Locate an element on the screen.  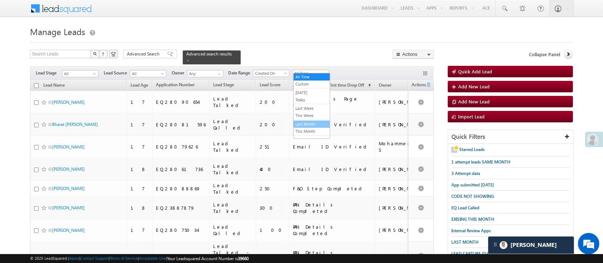
input: Type to Search is located at coordinates (205, 74).